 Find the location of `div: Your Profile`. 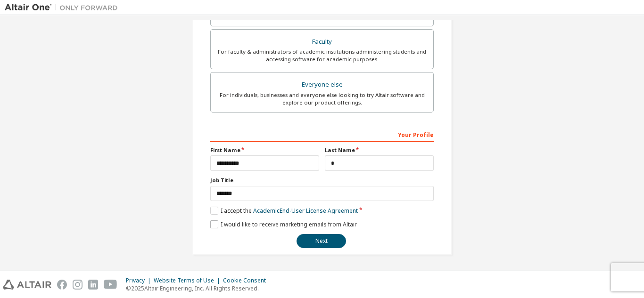

div: Your Profile is located at coordinates (322, 134).